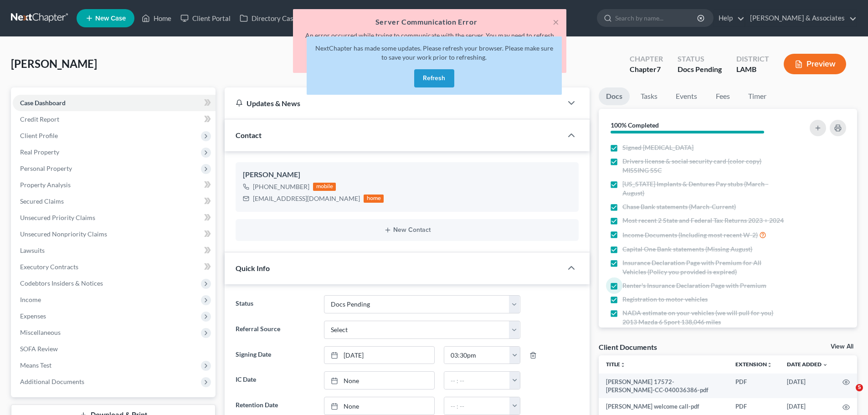 The width and height of the screenshot is (868, 415). What do you see at coordinates (40, 332) in the screenshot?
I see `span: Miscellaneous` at bounding box center [40, 332].